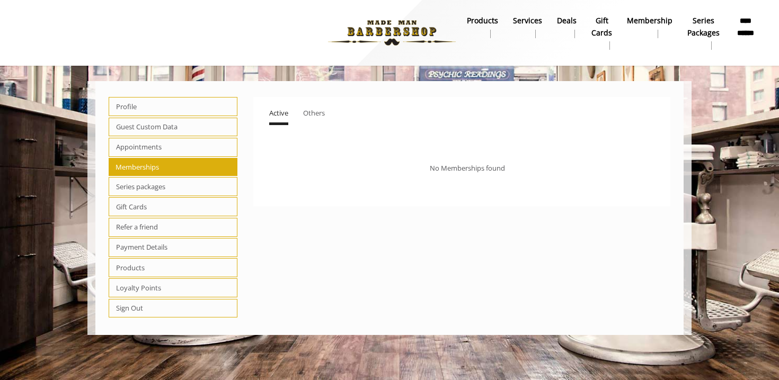 Image resolution: width=779 pixels, height=380 pixels. I want to click on img: Made Man Barbershop logo, so click(392, 33).